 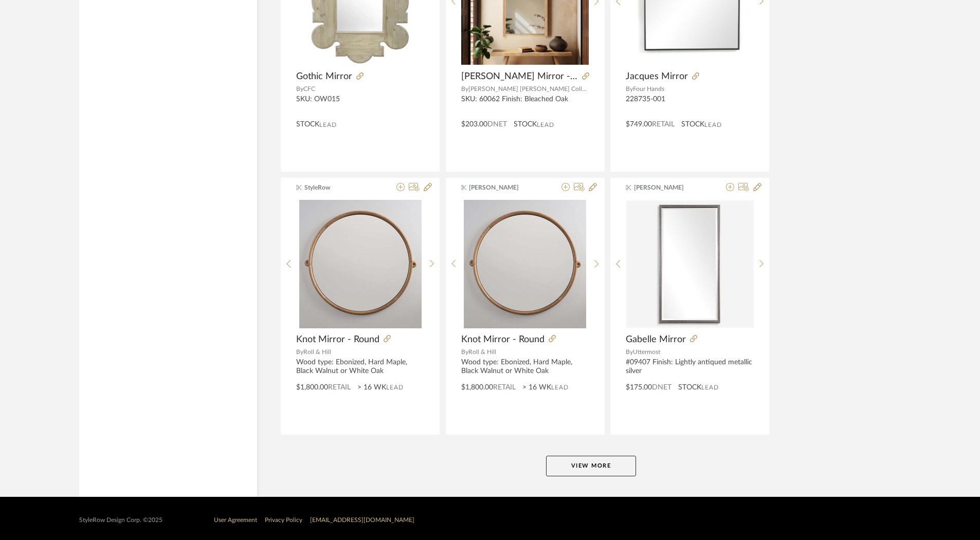 What do you see at coordinates (309, 89) in the screenshot?
I see `span: CFC` at bounding box center [309, 89].